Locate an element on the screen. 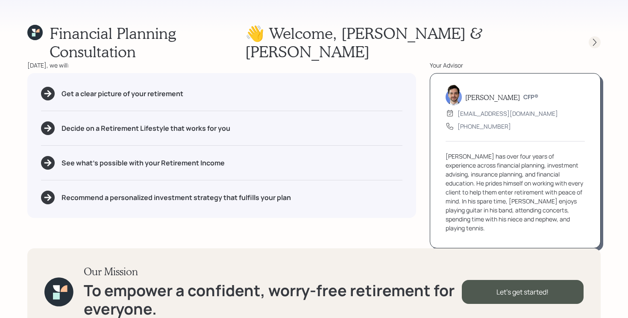 Image resolution: width=628 pixels, height=318 pixels. h1: To empower a confident, worry-free retirement for everyone. is located at coordinates (272, 299).